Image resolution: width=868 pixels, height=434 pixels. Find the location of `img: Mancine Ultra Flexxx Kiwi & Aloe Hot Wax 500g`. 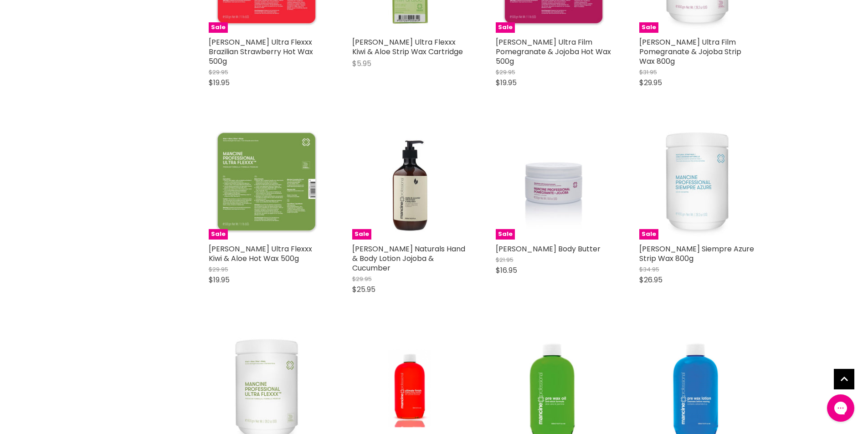

img: Mancine Ultra Flexxx Kiwi & Aloe Hot Wax 500g is located at coordinates (266, 181).